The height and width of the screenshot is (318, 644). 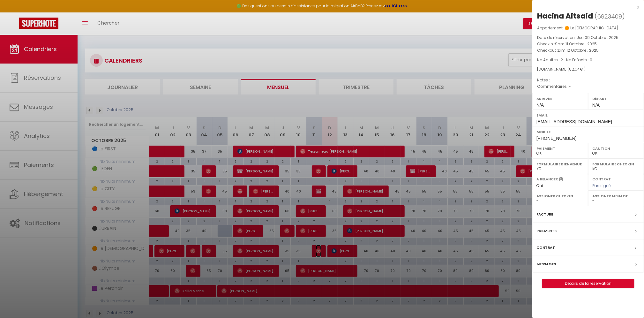 I want to click on p: Notes :, so click(x=588, y=80).